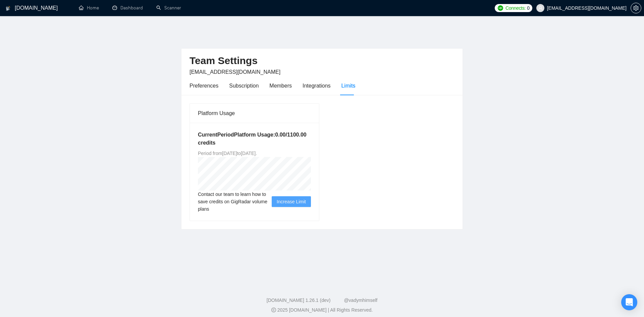 The height and width of the screenshot is (317, 644). Describe the element at coordinates (360, 300) in the screenshot. I see `a: @vadymhimself` at that location.